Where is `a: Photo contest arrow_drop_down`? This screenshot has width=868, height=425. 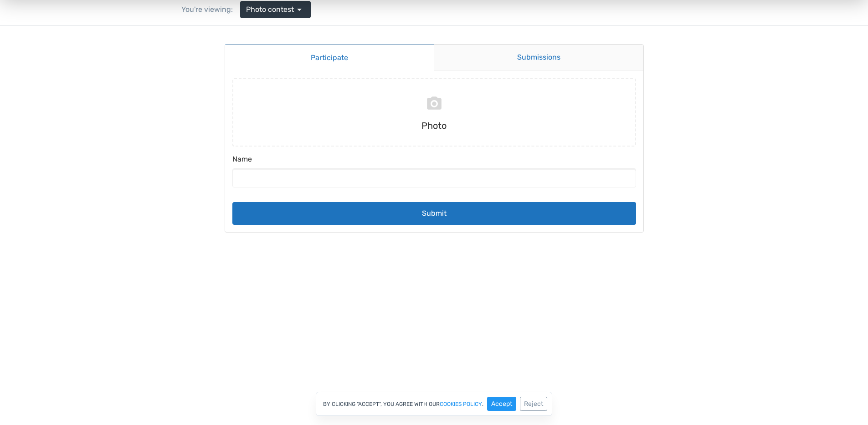 a: Photo contest arrow_drop_down is located at coordinates (275, 9).